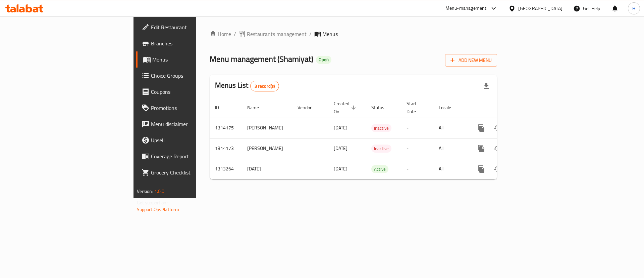 Image resolution: width=644 pixels, height=278 pixels. What do you see at coordinates (634, 8) in the screenshot?
I see `span: H` at bounding box center [634, 8].